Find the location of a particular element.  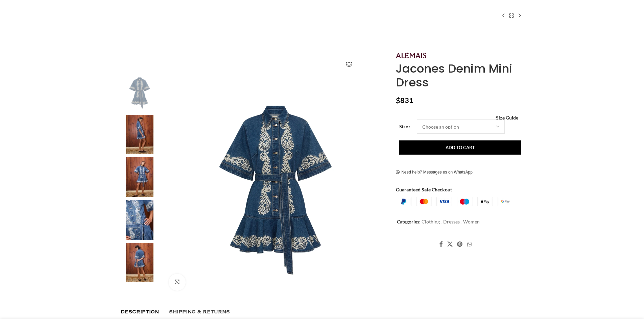

span: Description is located at coordinates (140, 312).